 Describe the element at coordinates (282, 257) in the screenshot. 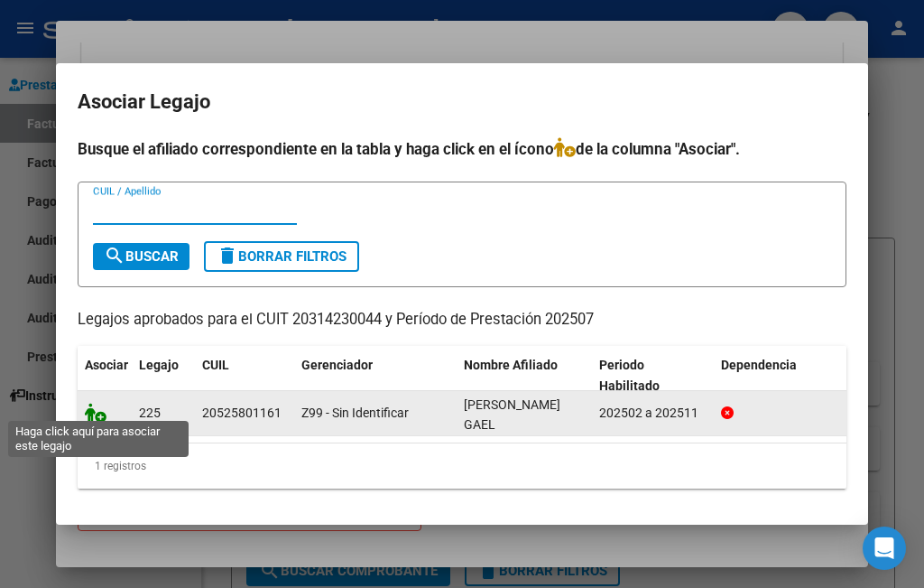

I see `button: Borrar Filtros` at that location.